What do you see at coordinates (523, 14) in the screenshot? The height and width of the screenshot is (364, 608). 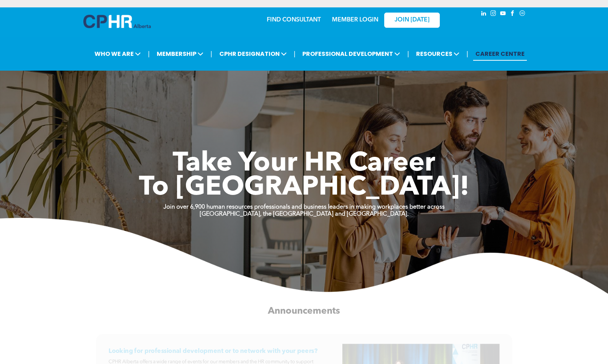 I see `a: Social network` at bounding box center [523, 14].